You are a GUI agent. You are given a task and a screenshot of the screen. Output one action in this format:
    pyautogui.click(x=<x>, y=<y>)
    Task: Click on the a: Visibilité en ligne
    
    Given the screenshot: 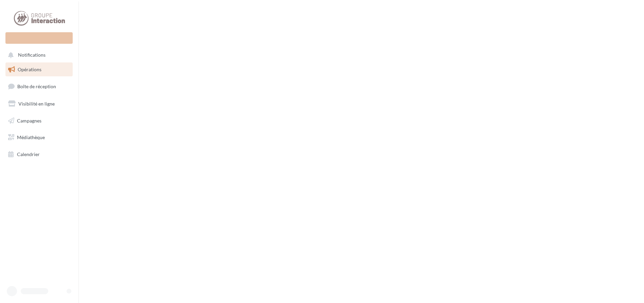 What is the action you would take?
    pyautogui.click(x=39, y=104)
    